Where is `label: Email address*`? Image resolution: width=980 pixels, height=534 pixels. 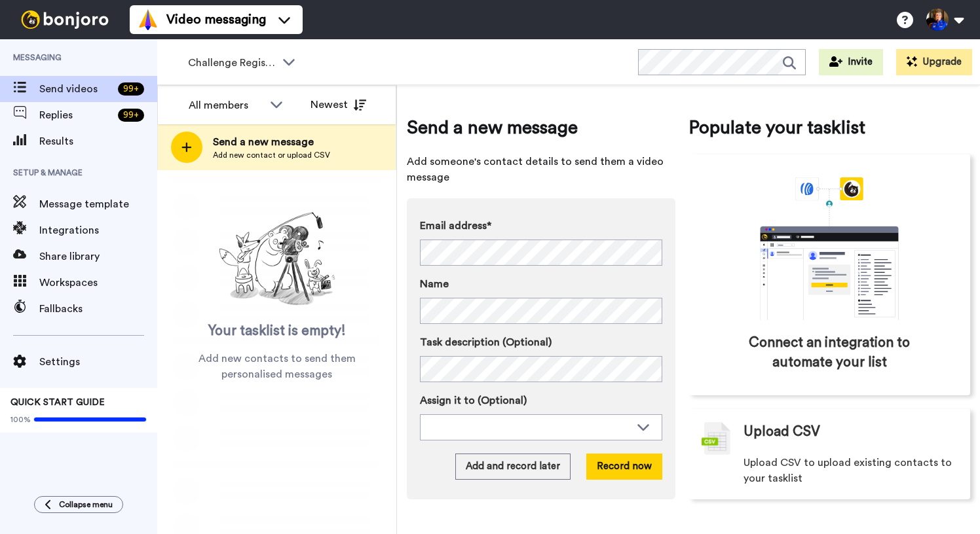
label: Email address* is located at coordinates (541, 226).